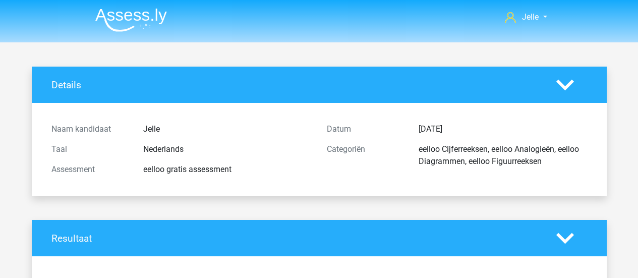  What do you see at coordinates (503, 155) in the screenshot?
I see `div: eelloo Cijferreeksen, eelloo Analogieën, eelloo Diagrammen, eelloo Figuurreeksen` at bounding box center [503, 155].